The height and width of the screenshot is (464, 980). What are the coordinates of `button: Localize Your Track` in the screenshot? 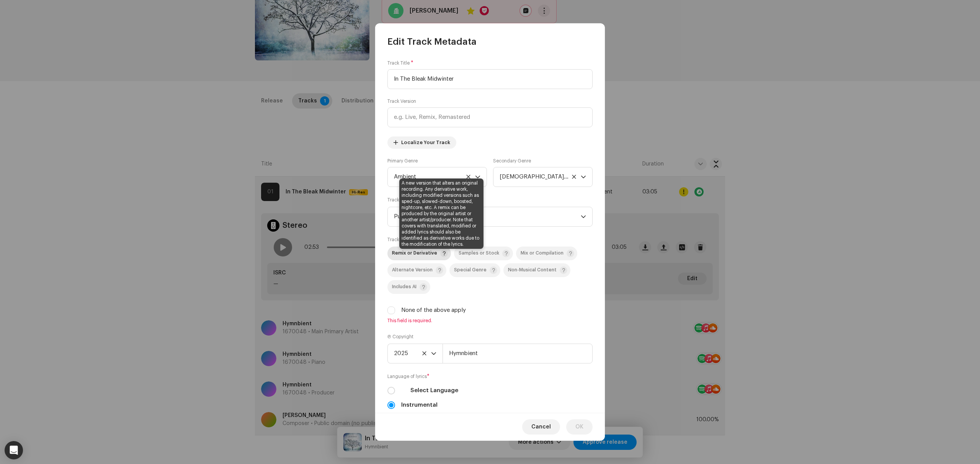 It's located at (422, 142).